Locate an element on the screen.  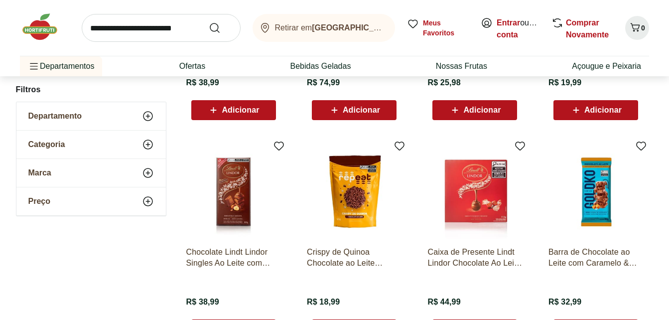
a: Crispy de Quinoa Chocolate ao Leite Repeat 50g is located at coordinates (354, 258).